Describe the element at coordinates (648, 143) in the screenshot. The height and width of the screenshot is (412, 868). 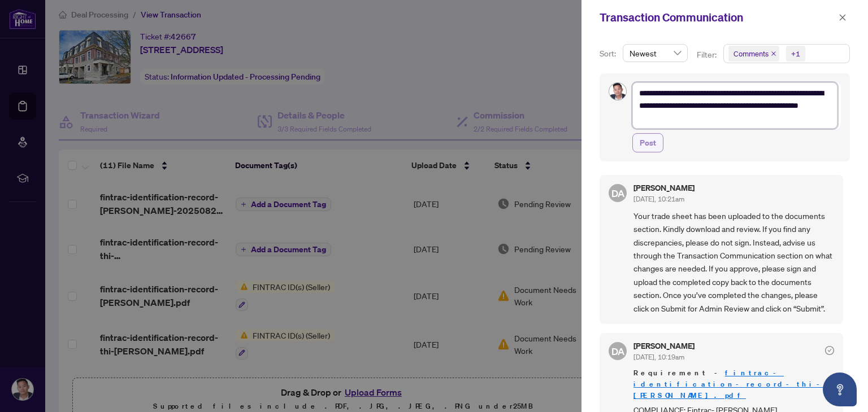
I see `button: Post` at that location.